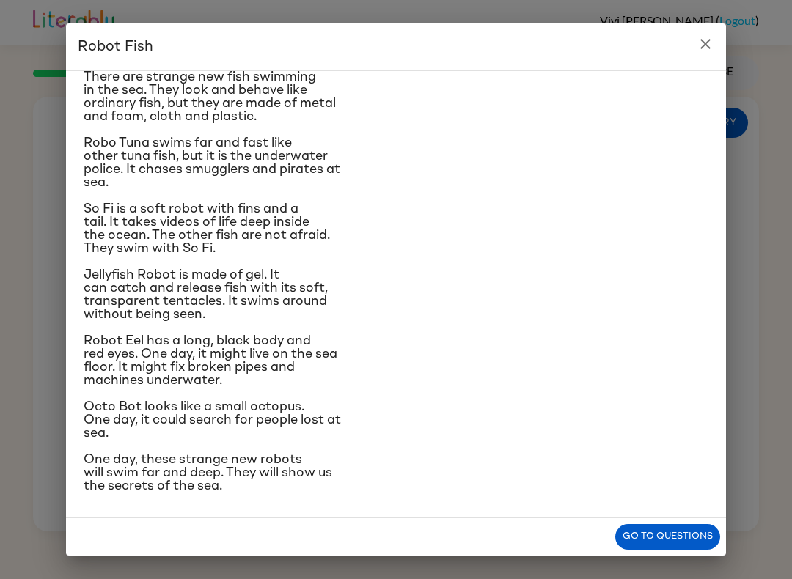 The height and width of the screenshot is (579, 792). Describe the element at coordinates (668, 537) in the screenshot. I see `button: Go to questions` at that location.